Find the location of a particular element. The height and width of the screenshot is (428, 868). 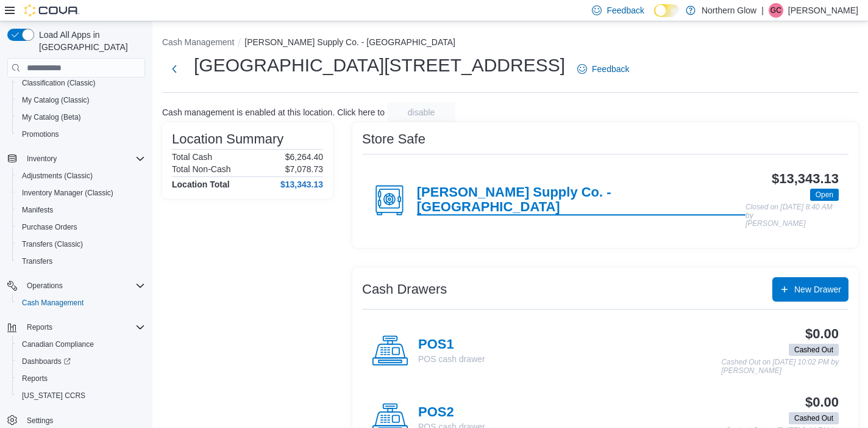

button: Operations is located at coordinates (76, 285).